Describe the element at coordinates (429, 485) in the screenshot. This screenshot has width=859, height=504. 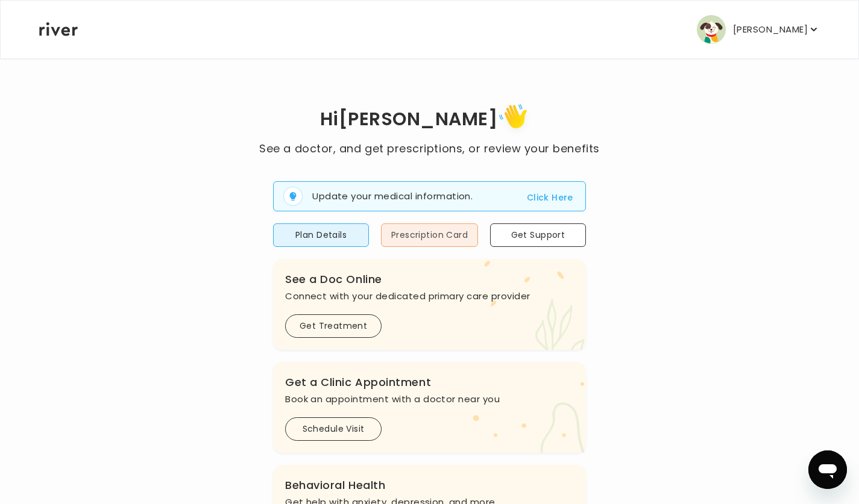
I see `h3: Behavioral Health` at that location.